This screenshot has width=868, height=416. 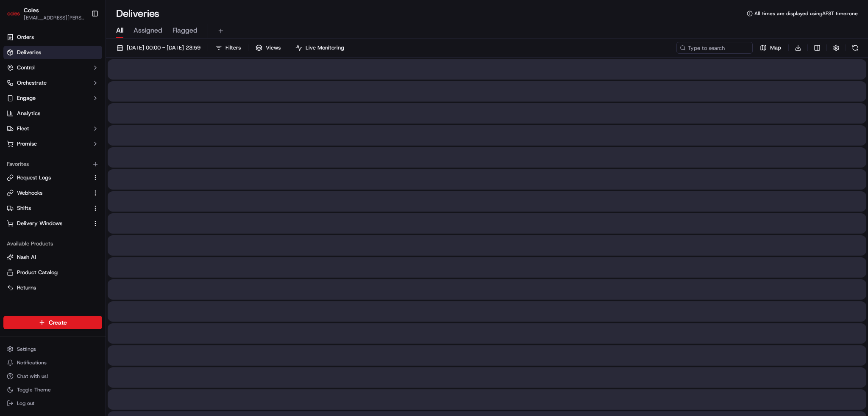 I want to click on button: Chat with us!, so click(x=52, y=376).